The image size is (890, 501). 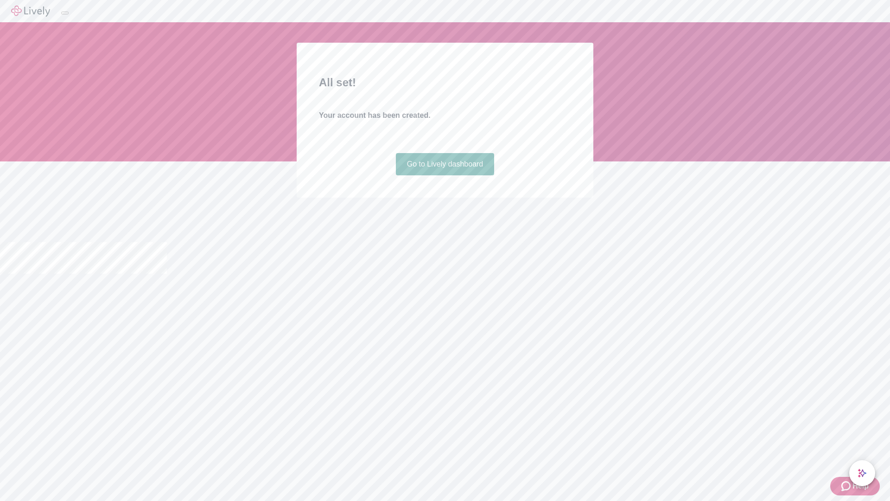 I want to click on button: Log out, so click(x=65, y=13).